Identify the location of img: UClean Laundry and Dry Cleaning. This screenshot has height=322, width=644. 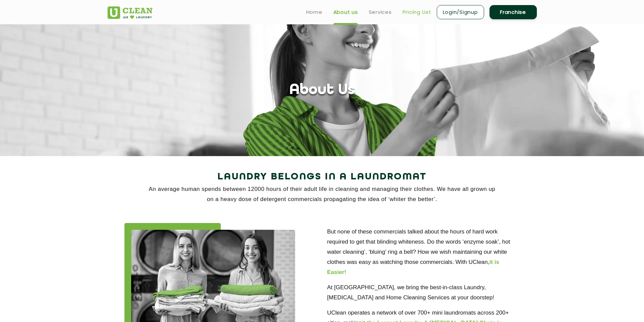
(130, 12).